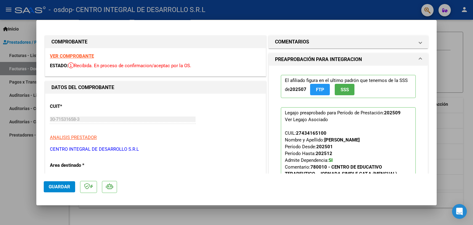 The image size is (473, 225). I want to click on mat-expansion-panel-header: COMENTARIOS, so click(348, 42).